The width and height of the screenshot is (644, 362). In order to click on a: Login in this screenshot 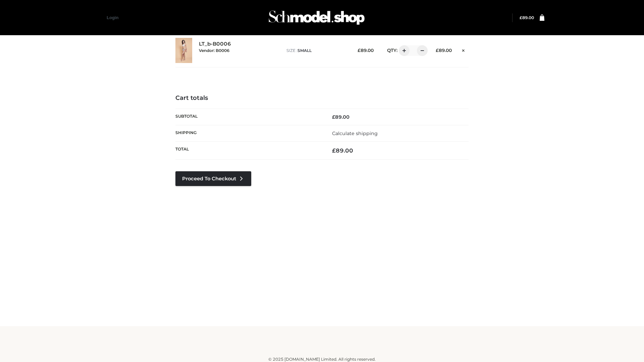, I will do `click(112, 17)`.